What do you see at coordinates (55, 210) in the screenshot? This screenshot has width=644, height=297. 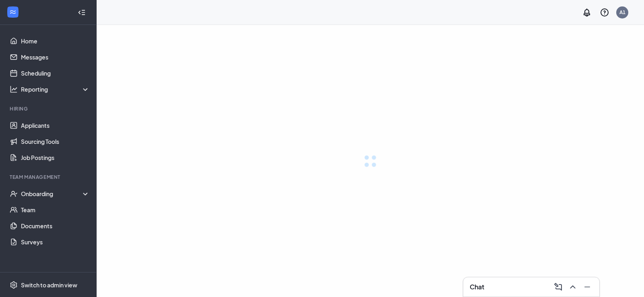 I see `a: Team` at bounding box center [55, 210].